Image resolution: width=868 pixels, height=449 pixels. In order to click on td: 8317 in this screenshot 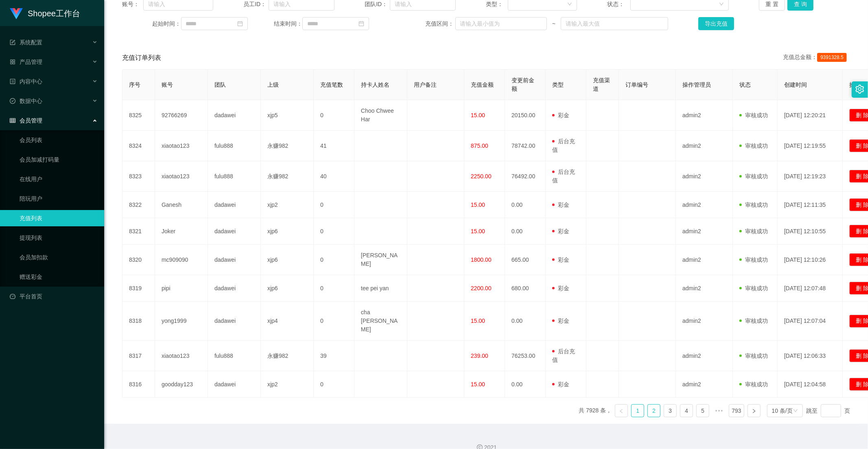, I will do `click(139, 356)`.